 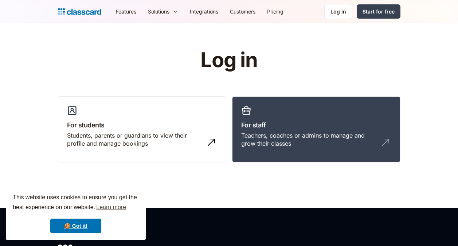 What do you see at coordinates (142, 129) in the screenshot?
I see `a: For studentsStudents, parents or guardians to view their profile and manage bookings` at bounding box center [142, 129].